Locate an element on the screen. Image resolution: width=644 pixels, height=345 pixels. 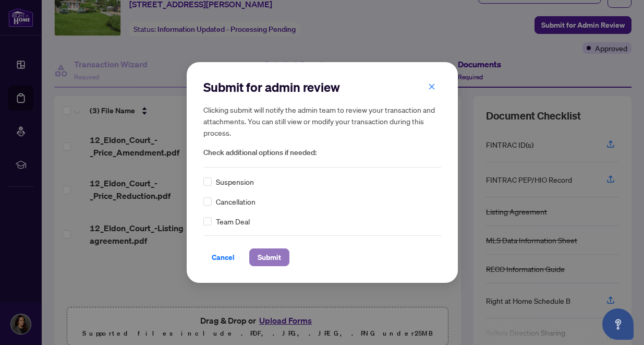
button: Cancel is located at coordinates (223, 257).